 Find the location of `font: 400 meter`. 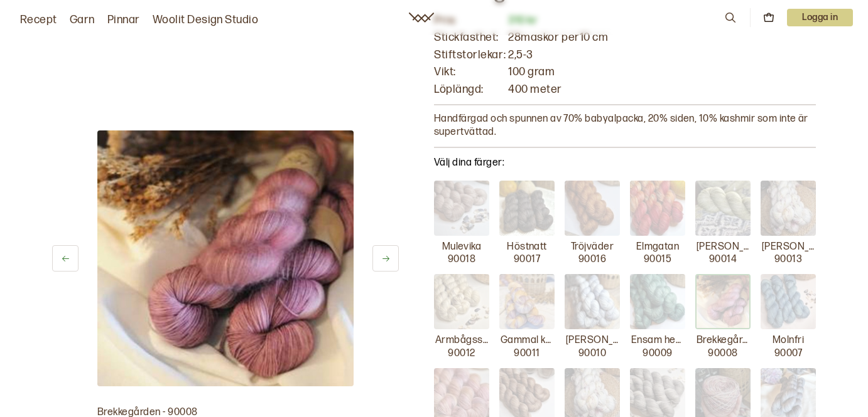

font: 400 meter is located at coordinates (535, 89).